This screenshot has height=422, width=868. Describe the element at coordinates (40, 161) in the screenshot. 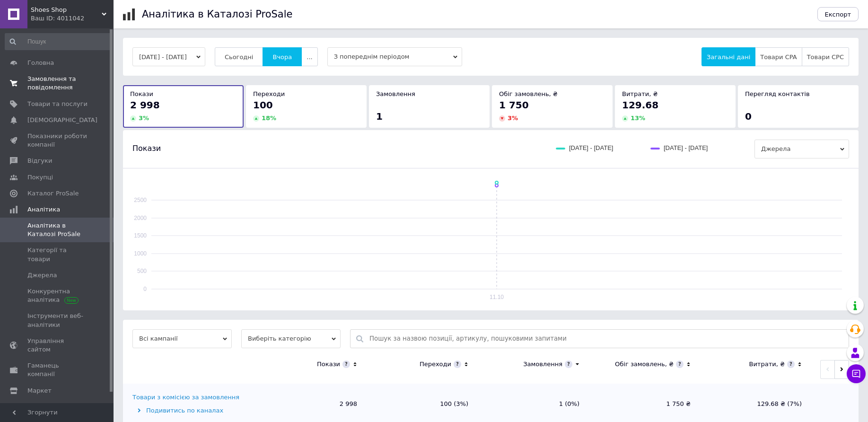

I see `span: Відгуки` at that location.